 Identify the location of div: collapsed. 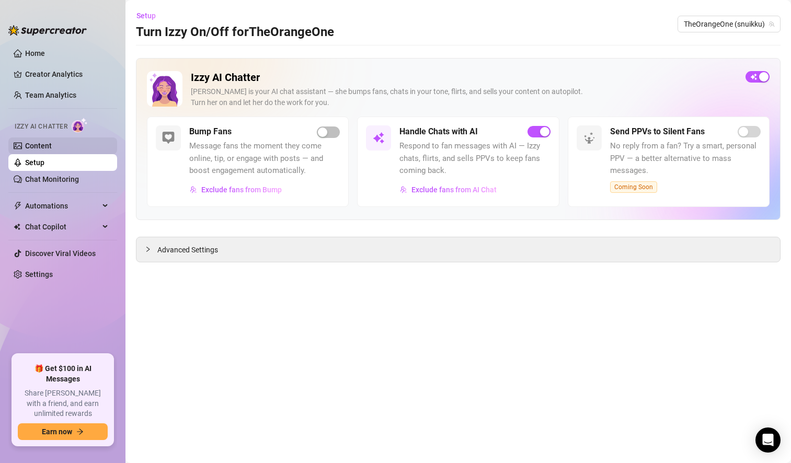
(151, 249).